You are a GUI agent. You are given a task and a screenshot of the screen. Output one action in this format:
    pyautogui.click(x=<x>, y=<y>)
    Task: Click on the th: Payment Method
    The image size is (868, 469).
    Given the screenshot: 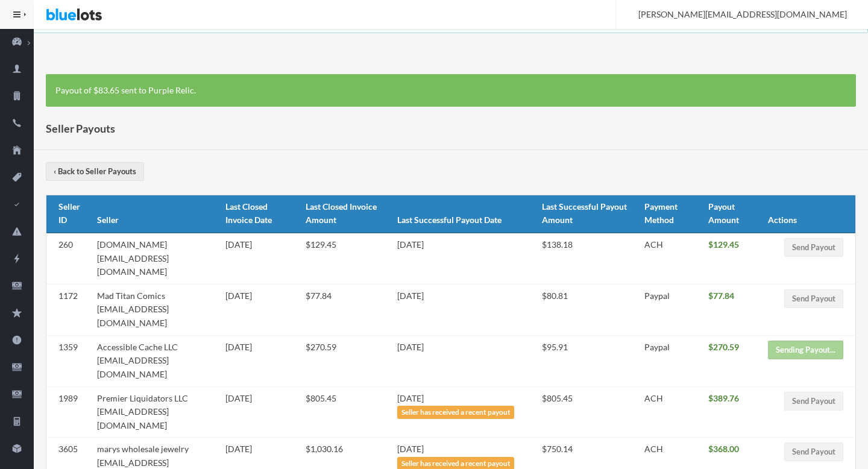 What is the action you would take?
    pyautogui.click(x=671, y=214)
    